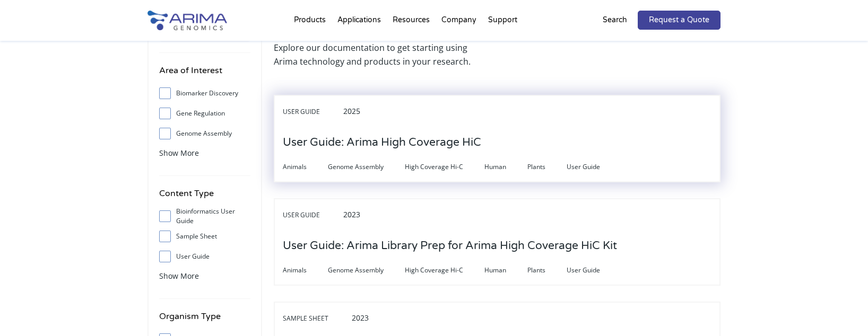 Image resolution: width=868 pixels, height=336 pixels. What do you see at coordinates (205, 217) in the screenshot?
I see `label: Bioinformatics User Guide` at bounding box center [205, 217].